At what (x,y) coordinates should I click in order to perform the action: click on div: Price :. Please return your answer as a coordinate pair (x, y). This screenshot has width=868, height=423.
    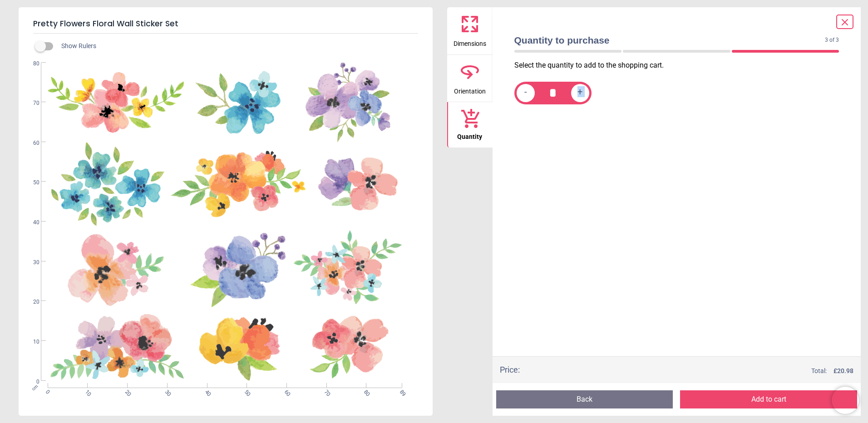
    Looking at the image, I should click on (510, 370).